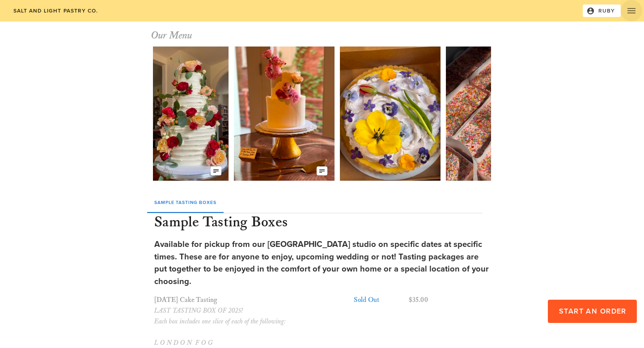 This screenshot has width=644, height=348. Describe the element at coordinates (322, 36) in the screenshot. I see `h1: Our Menu` at that location.